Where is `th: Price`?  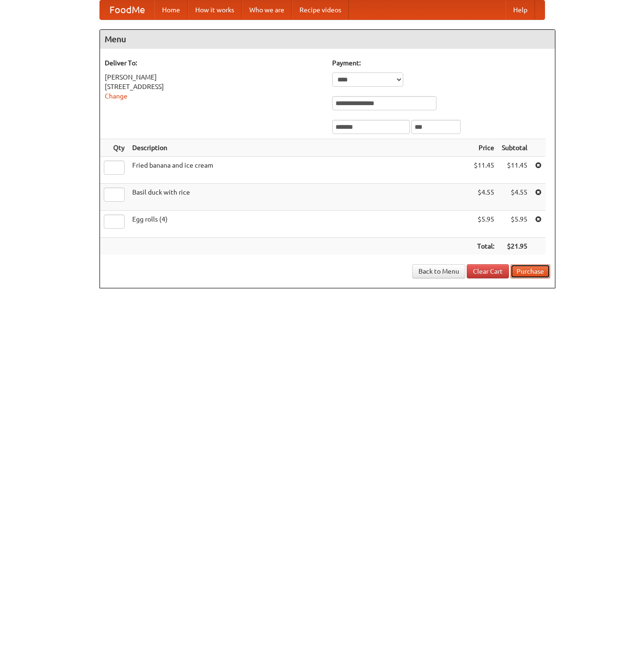 th: Price is located at coordinates (484, 148).